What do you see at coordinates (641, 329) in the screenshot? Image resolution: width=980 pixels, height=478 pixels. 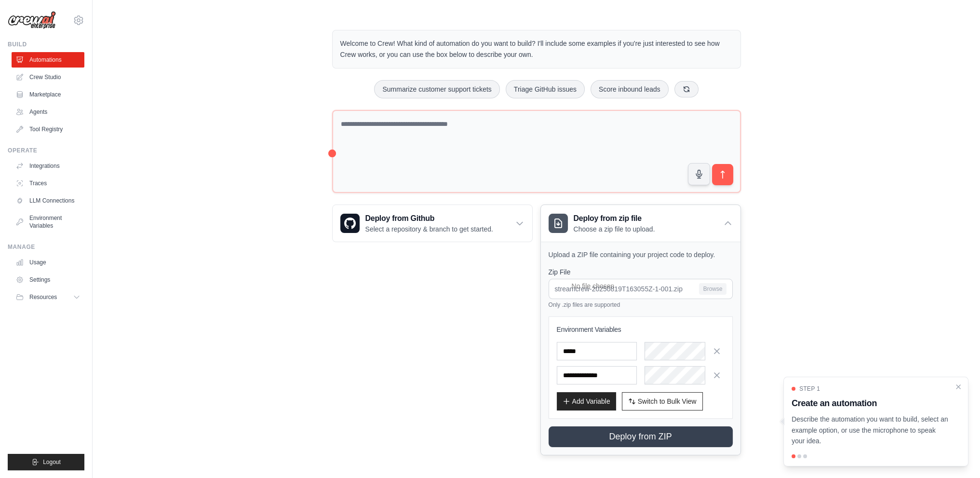 I see `h3: Environment Variables` at bounding box center [641, 329].